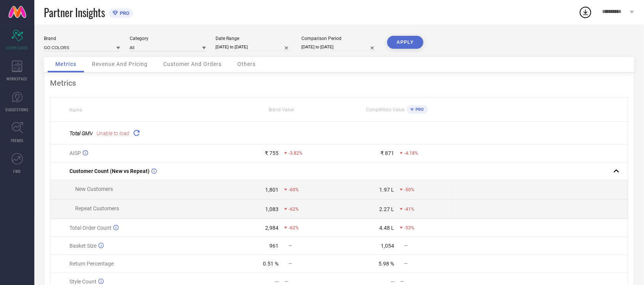 This screenshot has width=644, height=285. What do you see at coordinates (586, 12) in the screenshot?
I see `div: Open download list` at bounding box center [586, 12].